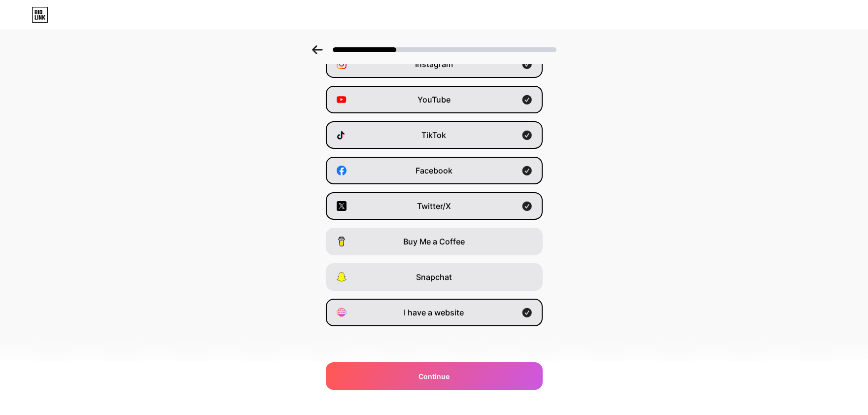 The width and height of the screenshot is (868, 415). What do you see at coordinates (434, 242) in the screenshot?
I see `span: Buy Me a Coffee` at bounding box center [434, 242].